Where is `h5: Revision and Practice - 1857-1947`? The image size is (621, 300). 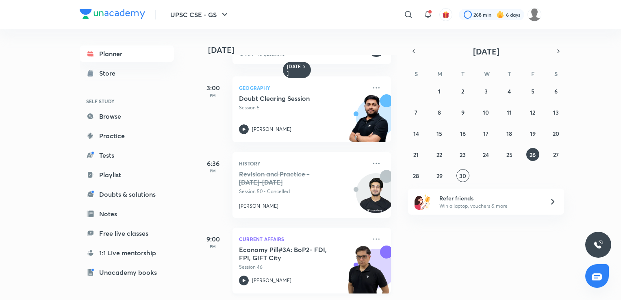
h5: Revision and Practice - 1857-1947 is located at coordinates (289, 178).